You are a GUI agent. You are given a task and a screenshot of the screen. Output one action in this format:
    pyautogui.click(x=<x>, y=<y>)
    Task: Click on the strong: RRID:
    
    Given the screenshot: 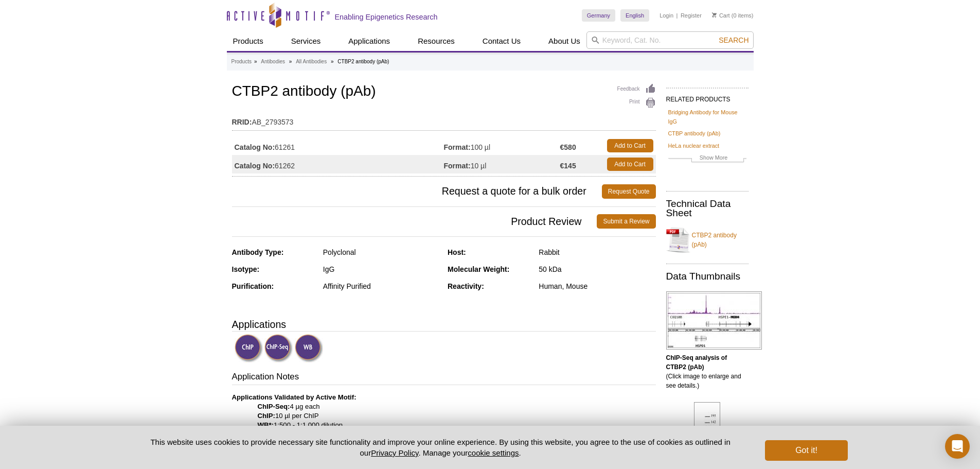 What is the action you would take?
    pyautogui.click(x=241, y=122)
    